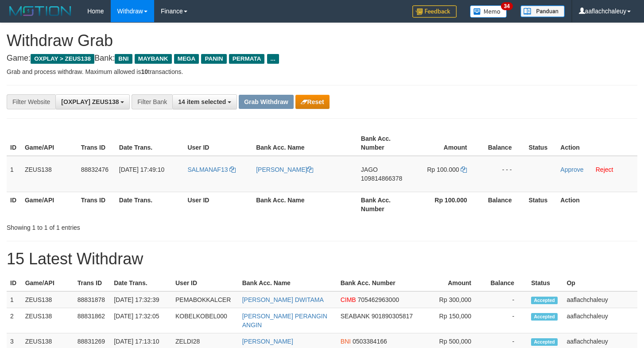 Image resolution: width=644 pixels, height=348 pixels. What do you see at coordinates (152, 102) in the screenshot?
I see `div: Filter Bank` at bounding box center [152, 102].